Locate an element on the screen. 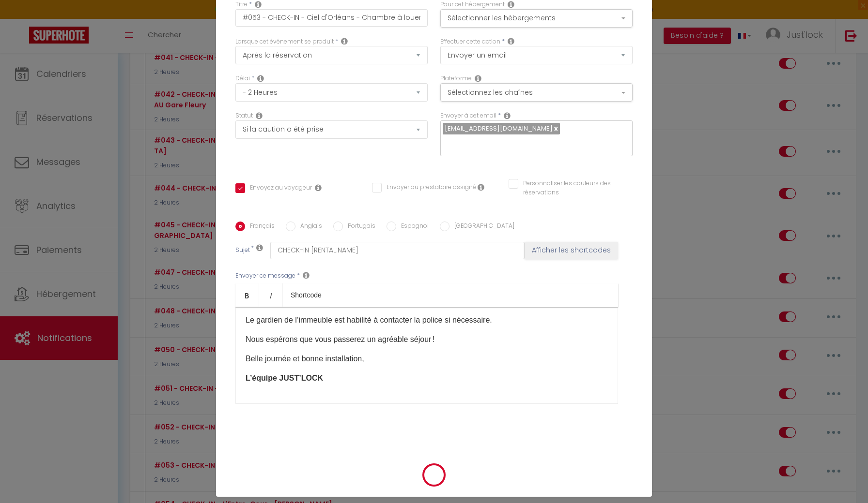 The height and width of the screenshot is (503, 868). i: Title is located at coordinates (258, 4).